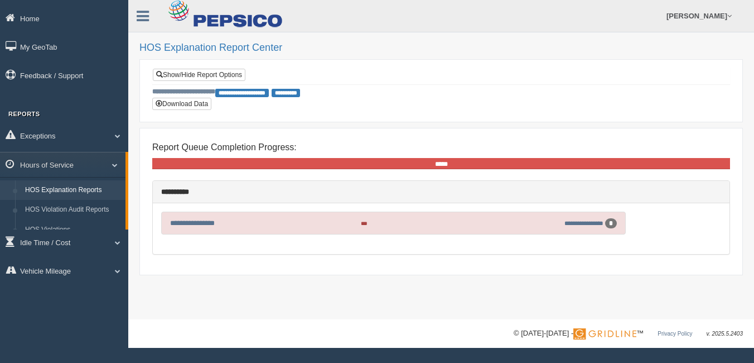 Image resolution: width=754 pixels, height=363 pixels. Describe the element at coordinates (199, 75) in the screenshot. I see `a: Show/Hide Report Options` at that location.